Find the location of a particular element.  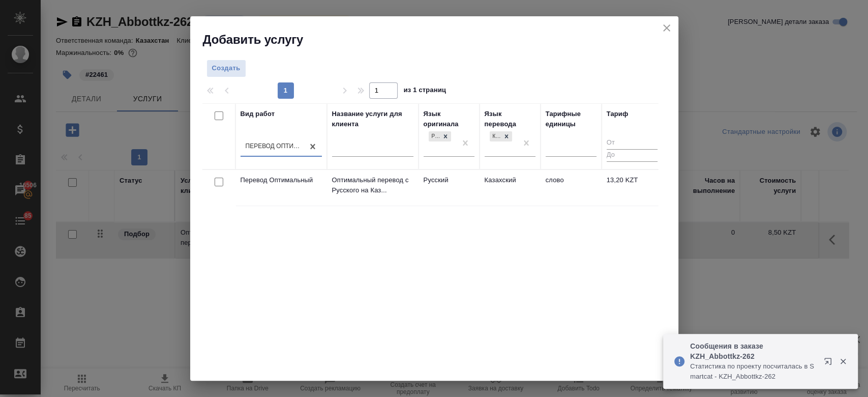

div: Язык оригинала is located at coordinates (449, 119).